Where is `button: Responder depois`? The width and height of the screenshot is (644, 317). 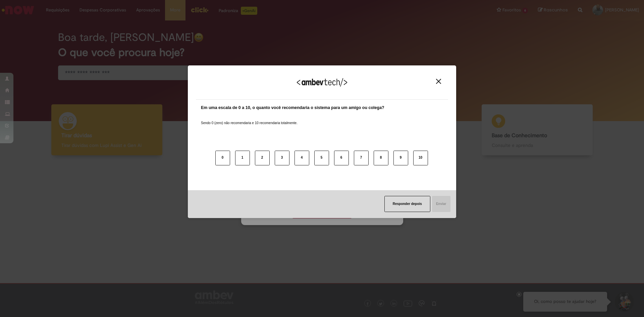 button: Responder depois is located at coordinates (407, 204).